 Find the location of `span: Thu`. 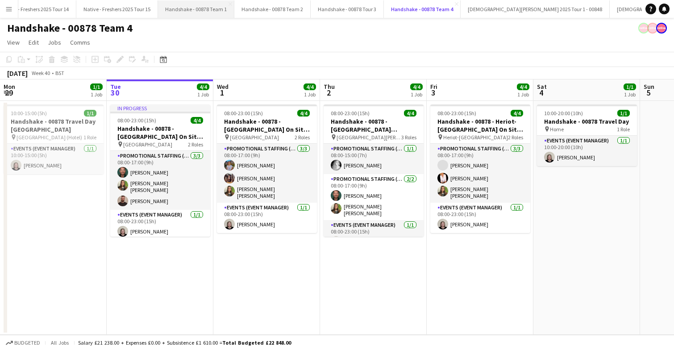

span: Thu is located at coordinates (329, 87).